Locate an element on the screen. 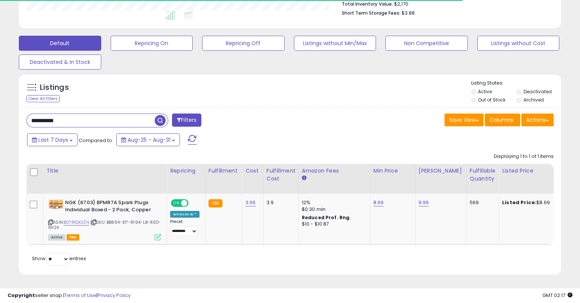 The image size is (580, 303). div: Cost is located at coordinates (252, 171).